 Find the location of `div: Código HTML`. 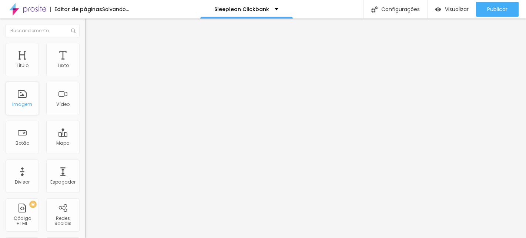

div: Código HTML is located at coordinates (22, 221).